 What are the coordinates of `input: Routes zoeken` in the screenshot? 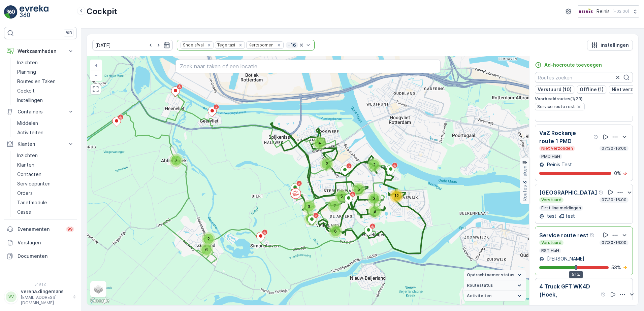 It's located at (583, 77).